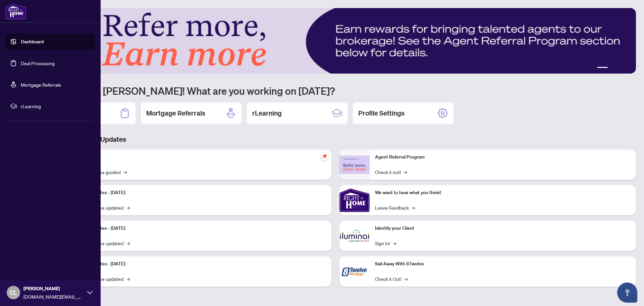 The height and width of the screenshot is (306, 644). Describe the element at coordinates (56, 106) in the screenshot. I see `span: rLearning` at that location.